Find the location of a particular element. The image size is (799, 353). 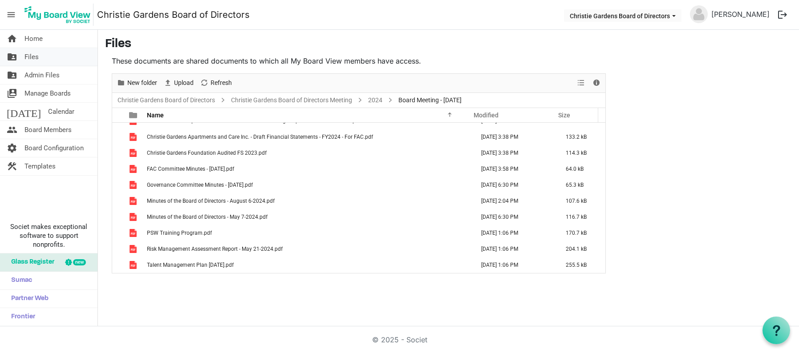

span: home is located at coordinates (12, 39).